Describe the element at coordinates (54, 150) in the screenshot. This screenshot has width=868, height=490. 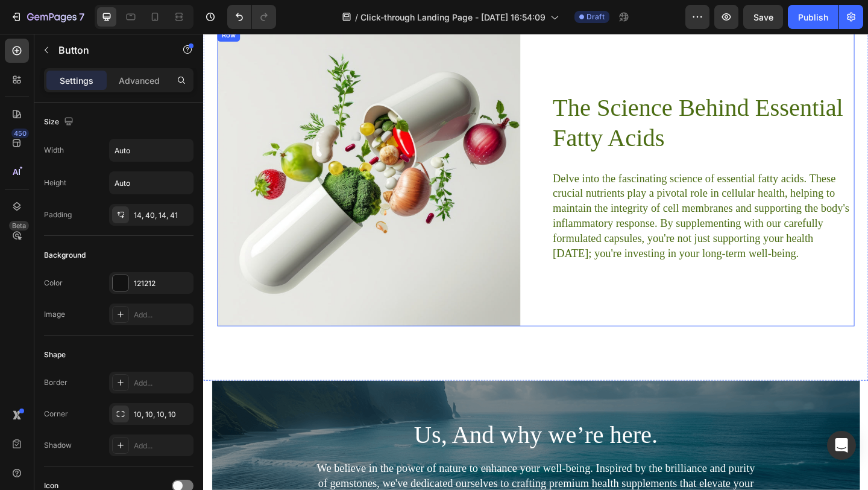
I see `div: Width` at that location.